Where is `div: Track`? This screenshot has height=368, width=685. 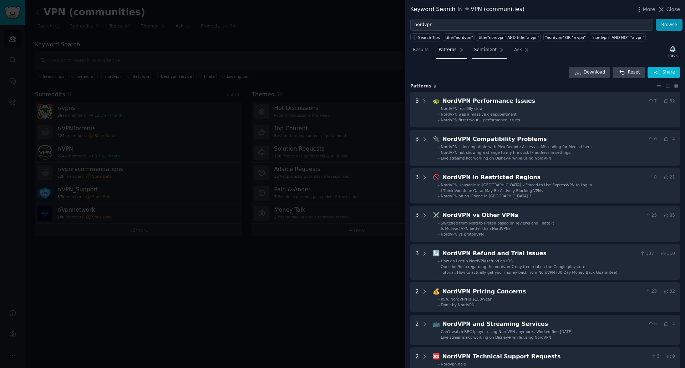
div: Track is located at coordinates (673, 55).